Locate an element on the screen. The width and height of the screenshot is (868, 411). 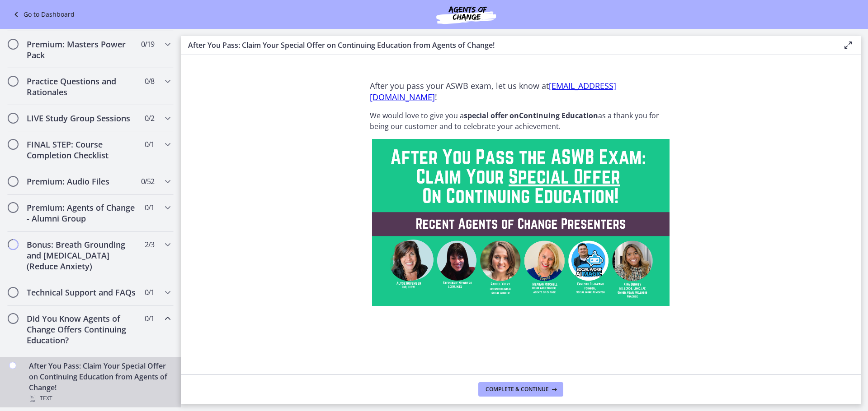
h2: Technical Support and FAQs is located at coordinates (82, 292).